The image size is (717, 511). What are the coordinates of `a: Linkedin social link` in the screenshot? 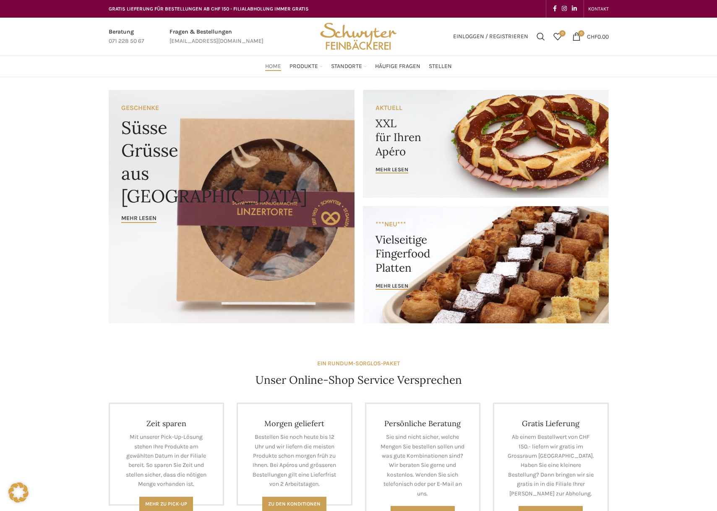 It's located at (574, 9).